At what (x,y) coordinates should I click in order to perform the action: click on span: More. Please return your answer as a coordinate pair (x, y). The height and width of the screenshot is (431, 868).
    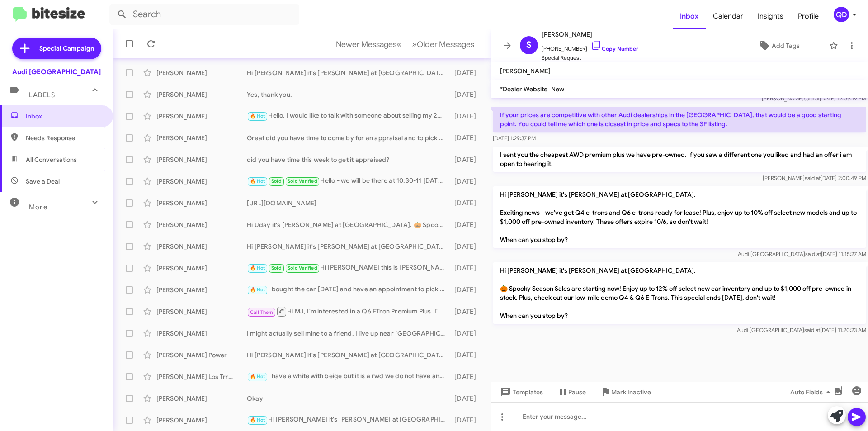
    Looking at the image, I should click on (38, 207).